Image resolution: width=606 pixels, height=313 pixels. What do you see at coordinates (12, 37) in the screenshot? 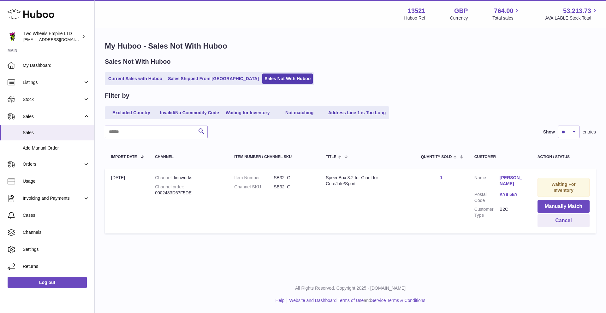
I see `img: justas@twowheelsempire.com` at bounding box center [12, 37].